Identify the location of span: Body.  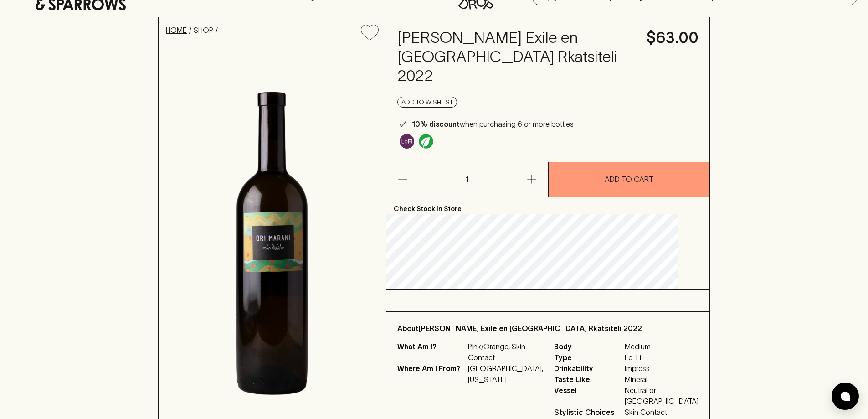
(588, 347).